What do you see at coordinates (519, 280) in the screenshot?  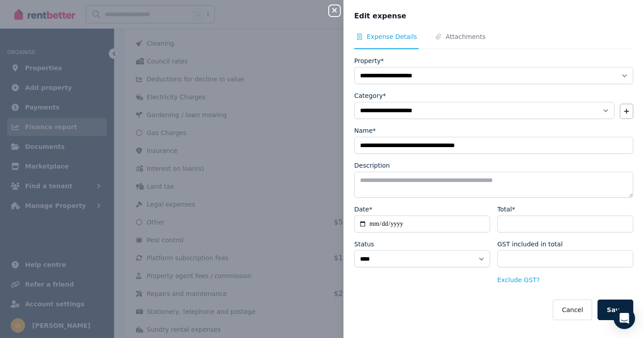 I see `button: Exclude GST?` at bounding box center [519, 280].